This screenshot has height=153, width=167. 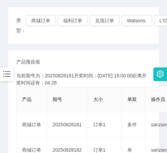 What do you see at coordinates (158, 100) in the screenshot?
I see `span: 操作员` at bounding box center [158, 100].